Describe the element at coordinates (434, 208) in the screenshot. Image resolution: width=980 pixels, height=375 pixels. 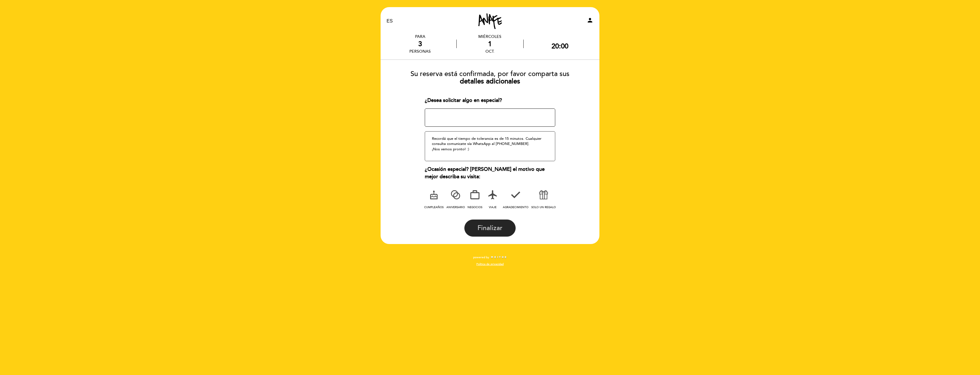
I see `span: CUMPLEAÑOS` at that location.